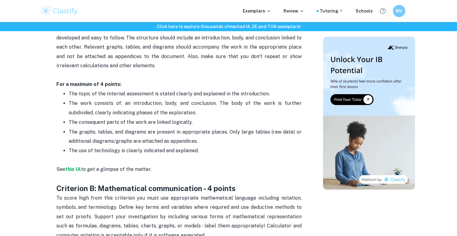  I want to click on span: The first criterion assesses the organization and coherence of the exploration. It has to be logi..., so click(179, 47).